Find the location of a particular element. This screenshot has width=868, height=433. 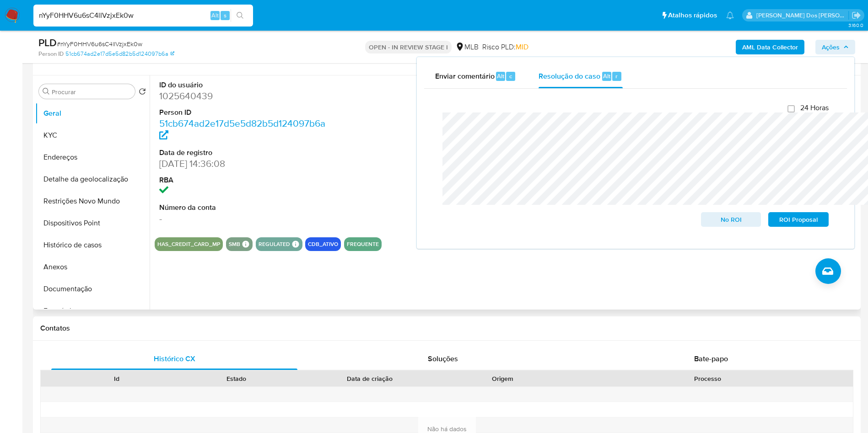

button: Dispositivos Point is located at coordinates (92, 223).